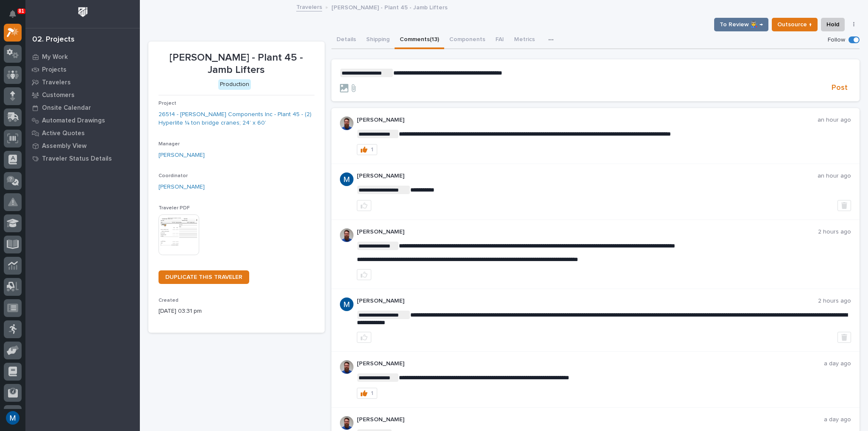 This screenshot has height=431, width=868. What do you see at coordinates (741, 25) in the screenshot?
I see `span: To Review 👨‍🏭 →` at bounding box center [741, 25].